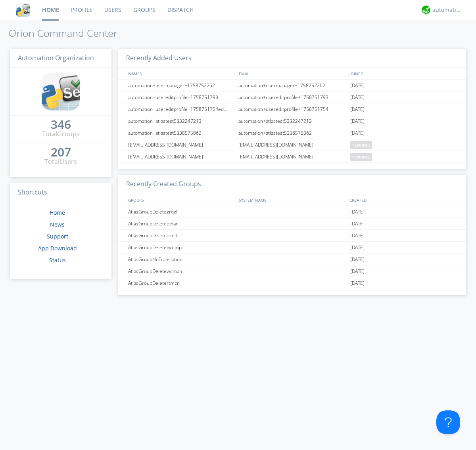 The image size is (476, 450). I want to click on a: Home, so click(57, 212).